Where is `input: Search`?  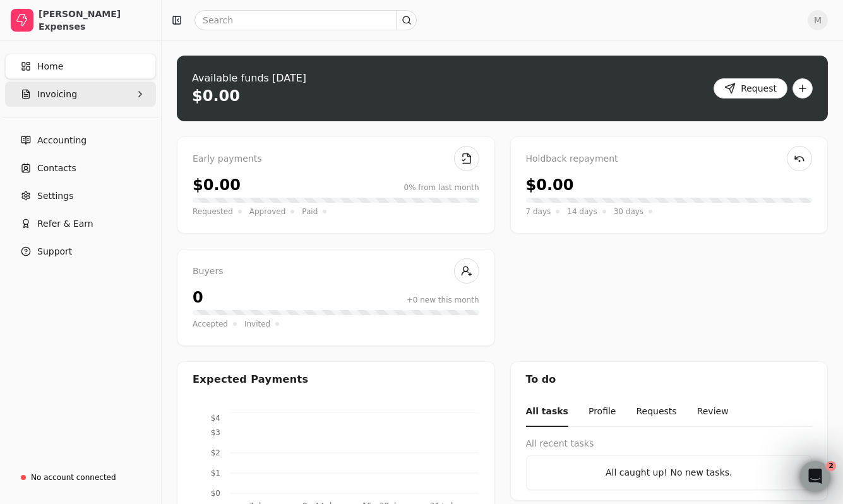 input: Search is located at coordinates (306, 20).